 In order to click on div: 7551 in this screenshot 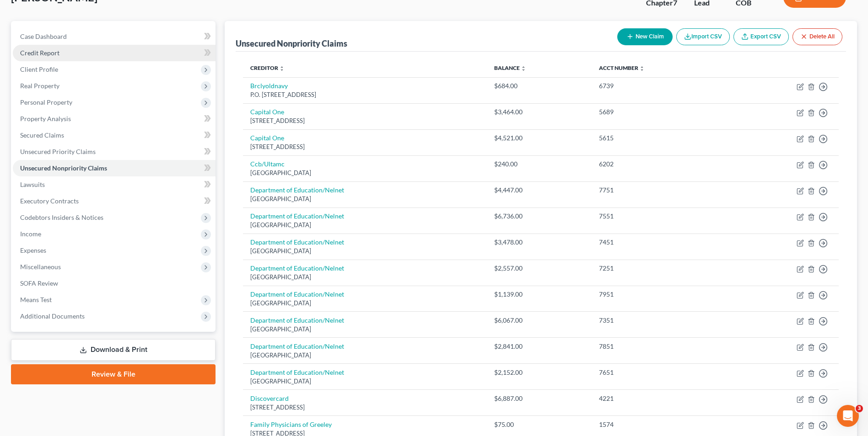, I will do `click(659, 217)`.